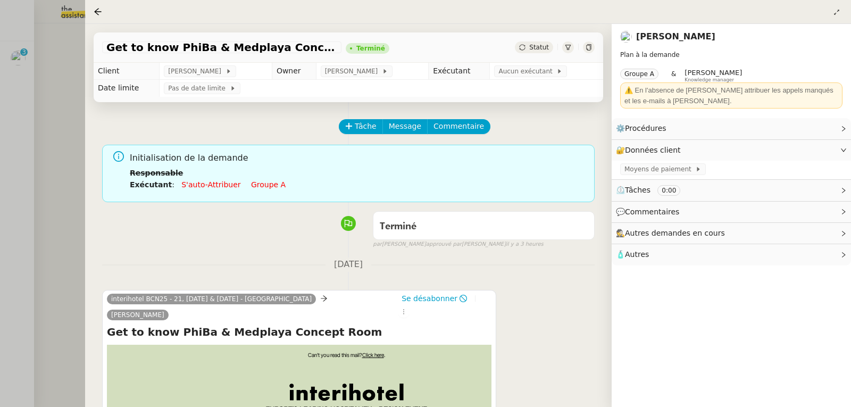 This screenshot has width=851, height=407. Describe the element at coordinates (361, 127) in the screenshot. I see `button: Tâche` at that location.